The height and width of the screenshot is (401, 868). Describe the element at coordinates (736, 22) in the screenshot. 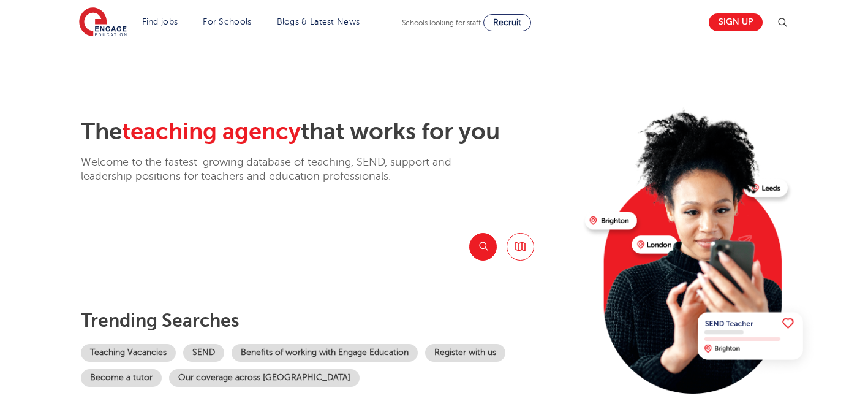

I see `a: Sign up` at that location.